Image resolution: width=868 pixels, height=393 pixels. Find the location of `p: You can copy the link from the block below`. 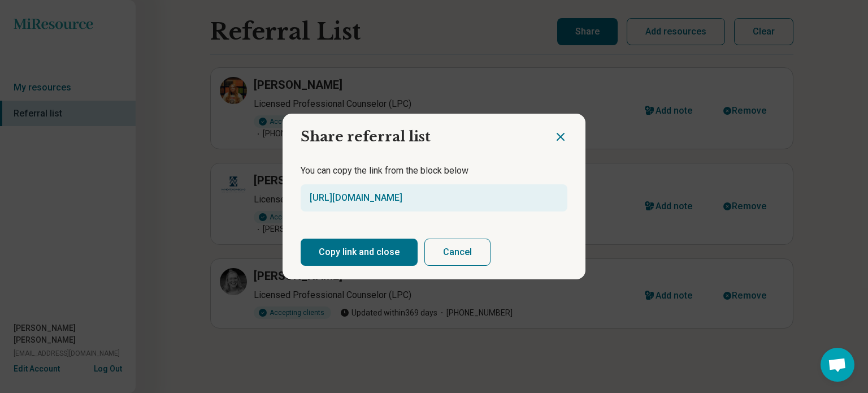

p: You can copy the link from the block below is located at coordinates (434, 171).